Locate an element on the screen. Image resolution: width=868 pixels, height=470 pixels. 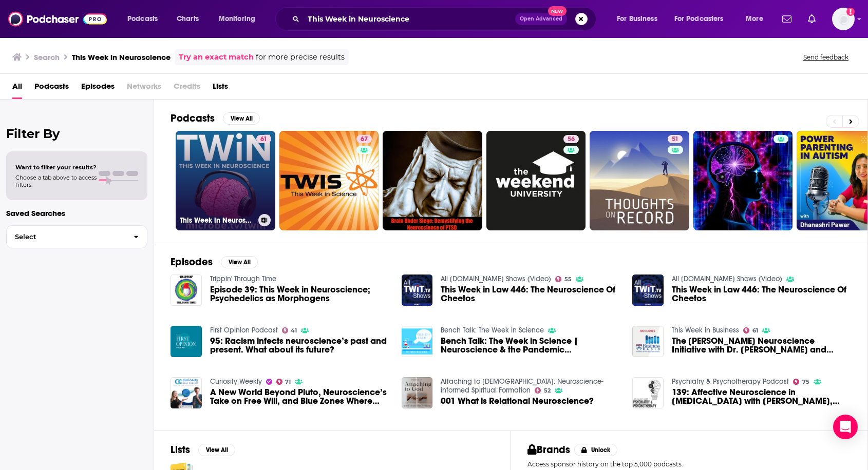
span: 67 is located at coordinates (364, 140).